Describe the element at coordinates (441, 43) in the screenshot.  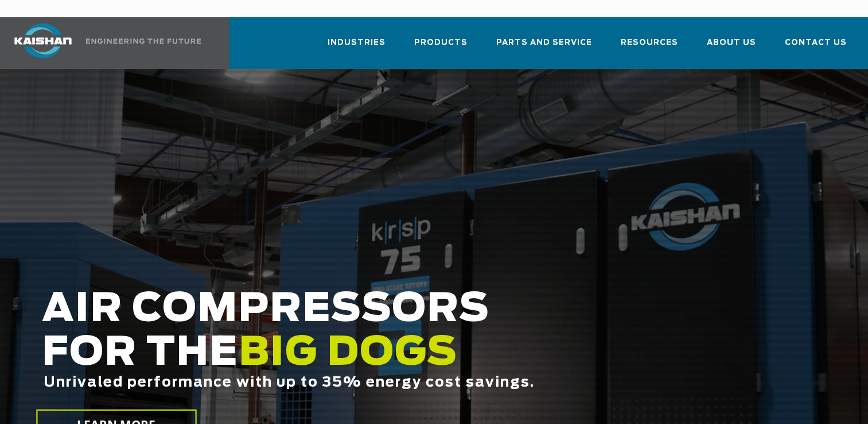
I see `span: Products` at that location.